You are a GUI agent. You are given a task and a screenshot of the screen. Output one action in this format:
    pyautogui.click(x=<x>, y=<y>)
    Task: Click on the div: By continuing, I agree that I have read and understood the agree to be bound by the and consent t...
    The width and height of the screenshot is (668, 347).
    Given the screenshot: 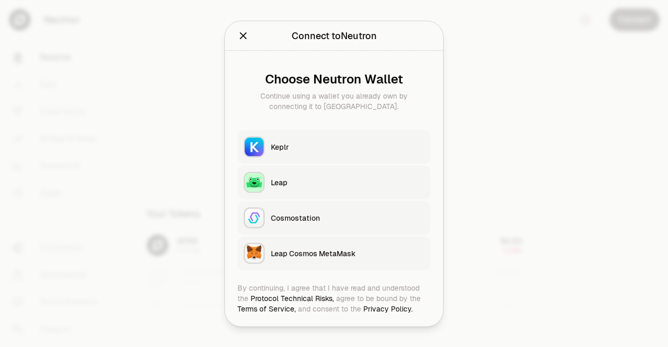 What is the action you would take?
    pyautogui.click(x=334, y=298)
    